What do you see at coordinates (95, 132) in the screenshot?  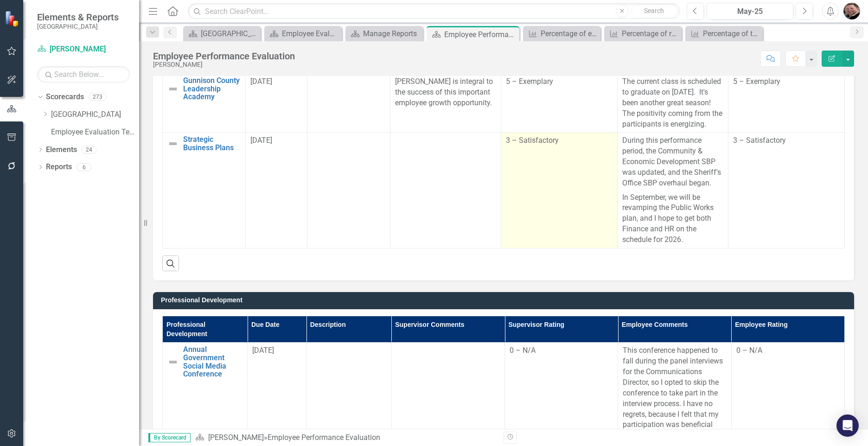 I see `a: Employee Evaluation Template` at bounding box center [95, 132].